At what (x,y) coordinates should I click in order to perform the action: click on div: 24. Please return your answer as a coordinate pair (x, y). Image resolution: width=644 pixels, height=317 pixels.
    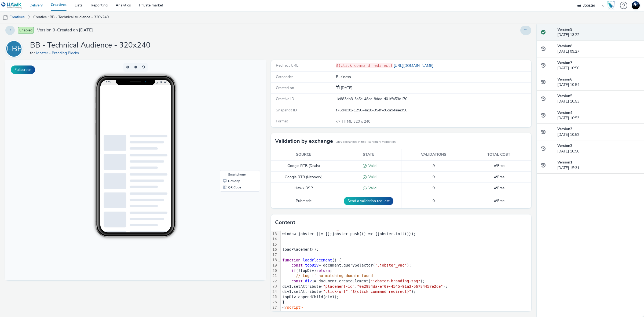
    Looking at the image, I should click on (274, 292).